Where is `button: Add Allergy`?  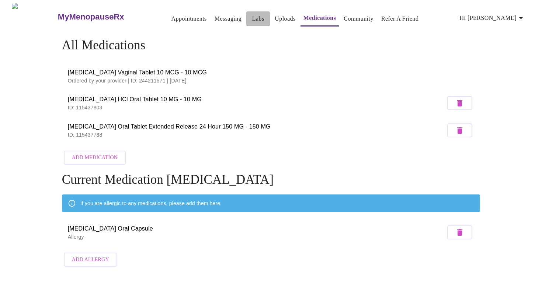 button: Add Allergy is located at coordinates (90, 260).